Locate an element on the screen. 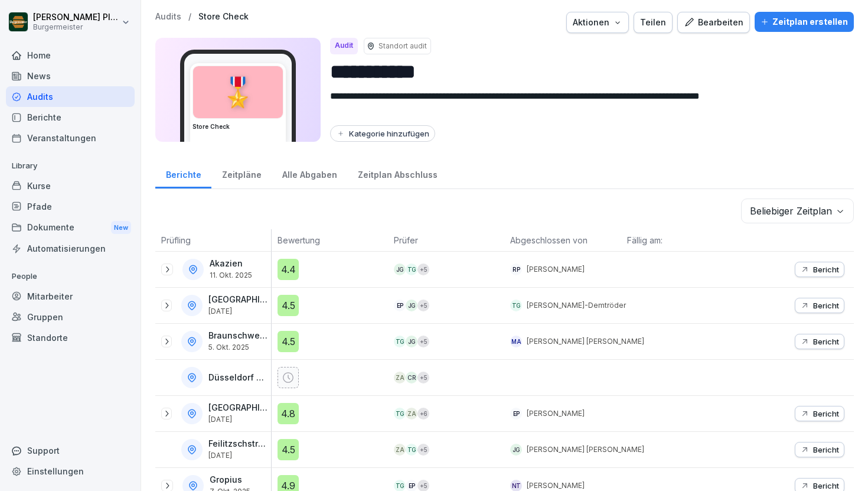 Image resolution: width=868 pixels, height=491 pixels. p: Prüfling is located at coordinates (213, 240).